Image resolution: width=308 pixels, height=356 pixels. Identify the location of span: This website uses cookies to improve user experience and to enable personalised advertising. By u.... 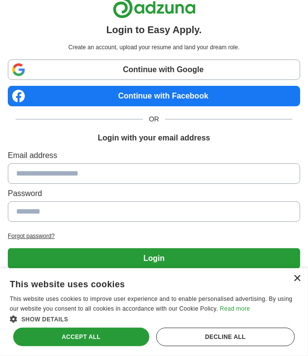
(151, 304).